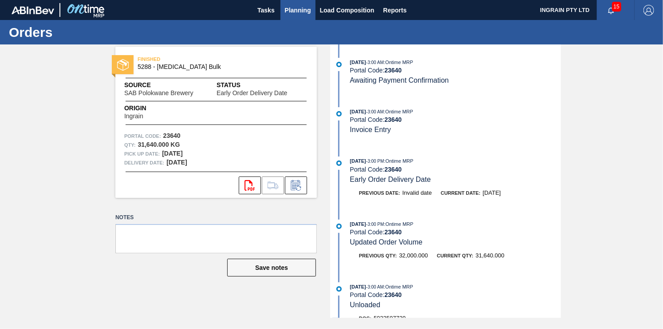 The image size is (663, 329). I want to click on img: Logout, so click(649, 10).